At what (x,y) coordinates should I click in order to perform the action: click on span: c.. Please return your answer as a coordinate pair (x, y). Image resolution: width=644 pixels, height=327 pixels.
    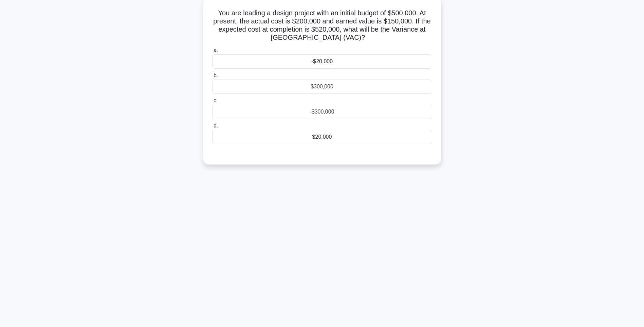
    Looking at the image, I should click on (215, 100).